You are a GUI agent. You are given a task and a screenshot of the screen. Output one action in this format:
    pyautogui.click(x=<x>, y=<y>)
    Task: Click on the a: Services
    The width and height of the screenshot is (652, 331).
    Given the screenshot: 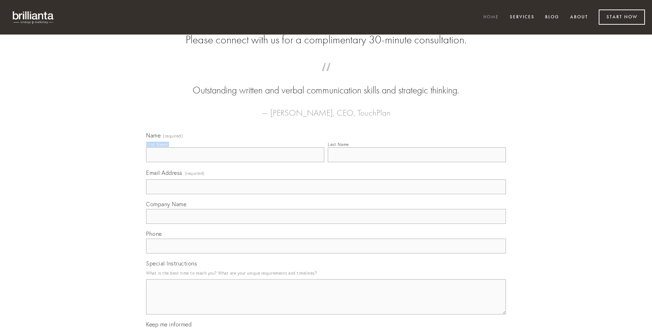 What is the action you would take?
    pyautogui.click(x=522, y=17)
    